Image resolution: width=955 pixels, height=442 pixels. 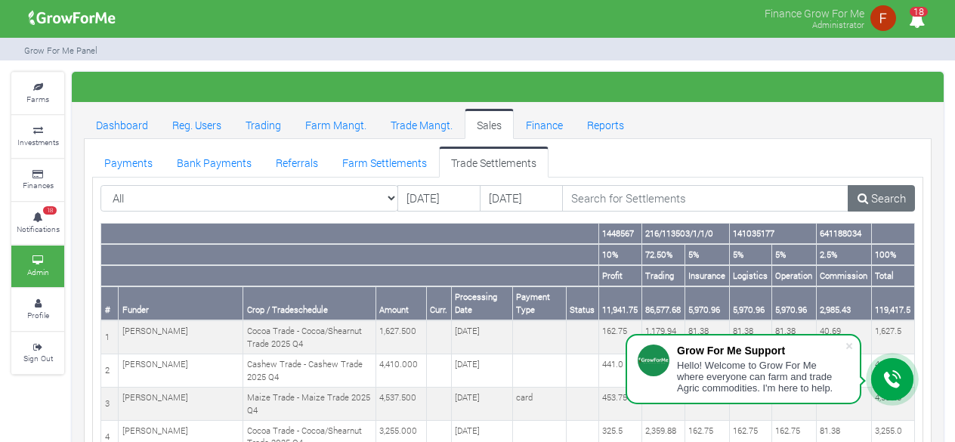 What do you see at coordinates (110, 337) in the screenshot?
I see `td: 1` at bounding box center [110, 337].